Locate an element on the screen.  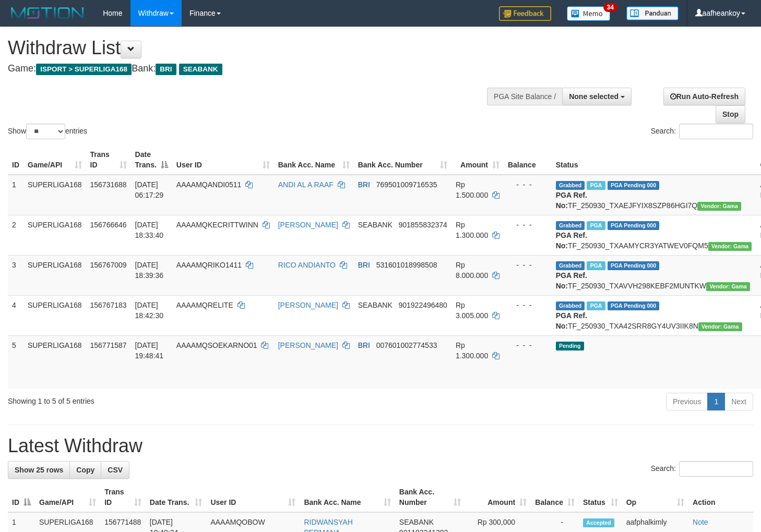
a: Show 25 rows is located at coordinates (39, 470).